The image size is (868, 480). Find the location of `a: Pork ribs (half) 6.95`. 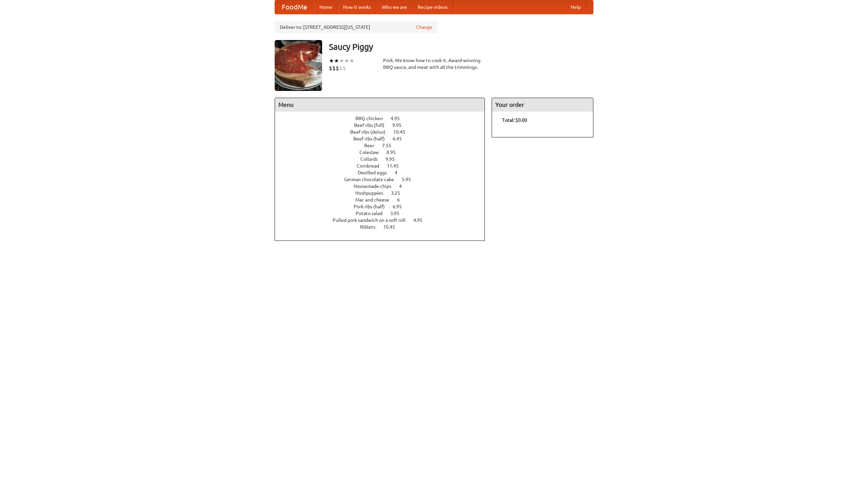

a: Pork ribs (half) 6.95 is located at coordinates (384, 206).